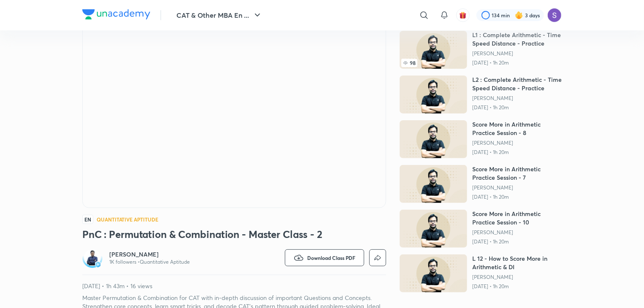  I want to click on a: Company Logo, so click(116, 15).